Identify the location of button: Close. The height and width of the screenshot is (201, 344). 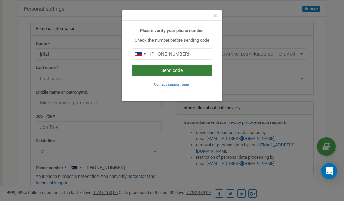
(215, 16).